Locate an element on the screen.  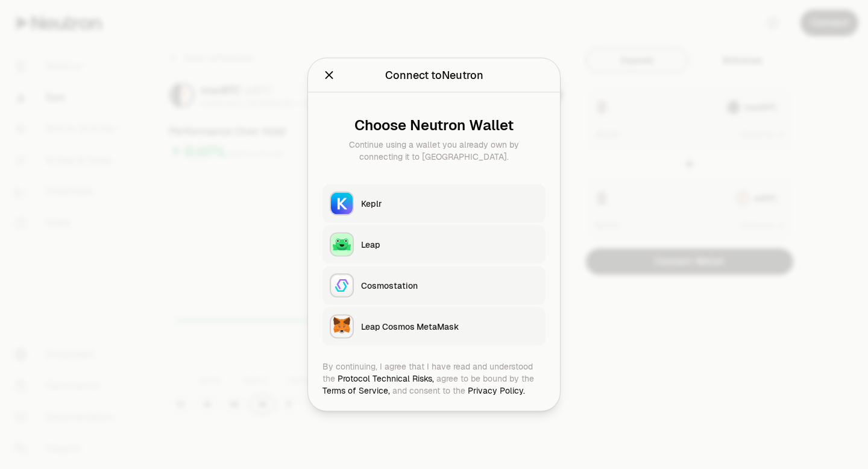
img: Keplr is located at coordinates (342, 203).